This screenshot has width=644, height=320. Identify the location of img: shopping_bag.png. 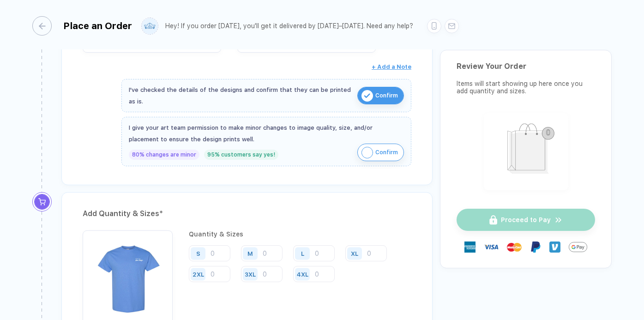
(526, 150).